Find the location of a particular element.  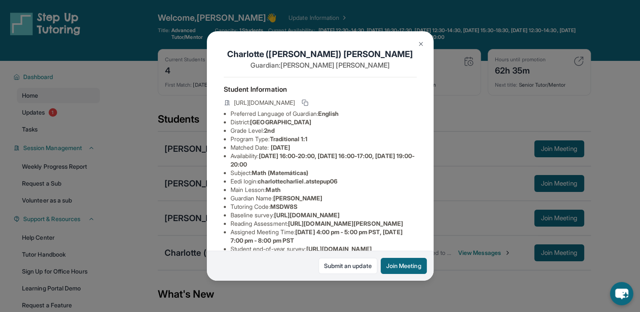

button: chat-button is located at coordinates (622, 294).